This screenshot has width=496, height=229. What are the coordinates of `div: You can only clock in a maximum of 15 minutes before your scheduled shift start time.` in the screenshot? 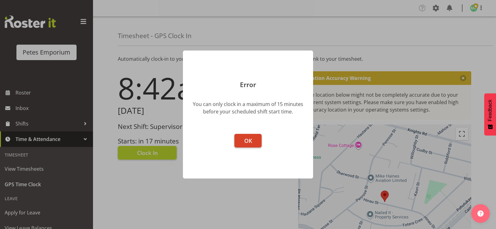 It's located at (248, 108).